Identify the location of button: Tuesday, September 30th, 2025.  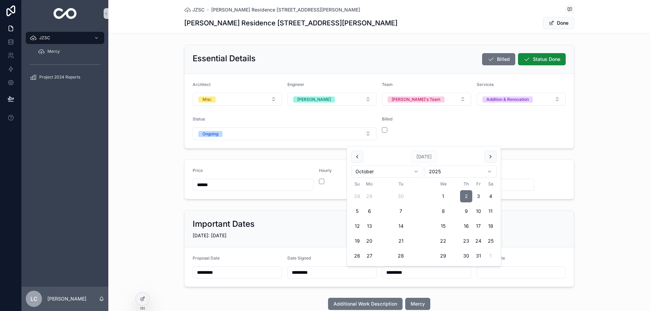
(401, 196).